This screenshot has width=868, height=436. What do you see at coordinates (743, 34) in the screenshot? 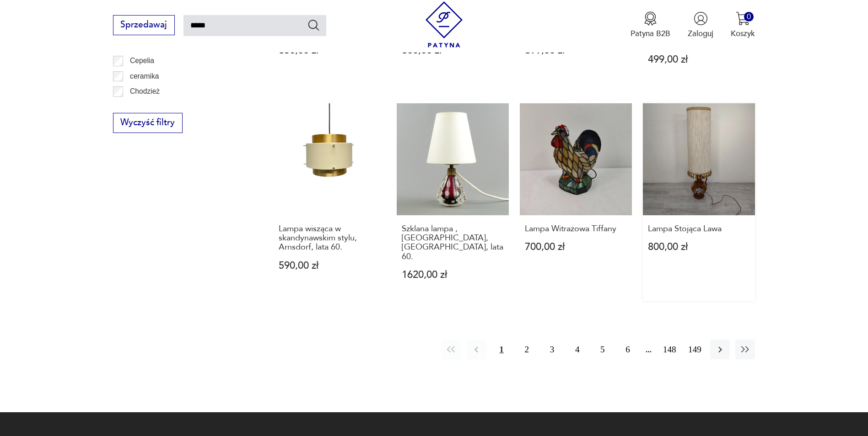
I see `p: Koszyk` at bounding box center [743, 34].